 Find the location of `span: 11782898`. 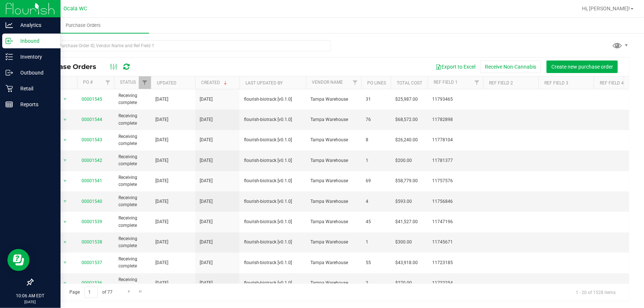

span: 11782898 is located at coordinates (455, 119).